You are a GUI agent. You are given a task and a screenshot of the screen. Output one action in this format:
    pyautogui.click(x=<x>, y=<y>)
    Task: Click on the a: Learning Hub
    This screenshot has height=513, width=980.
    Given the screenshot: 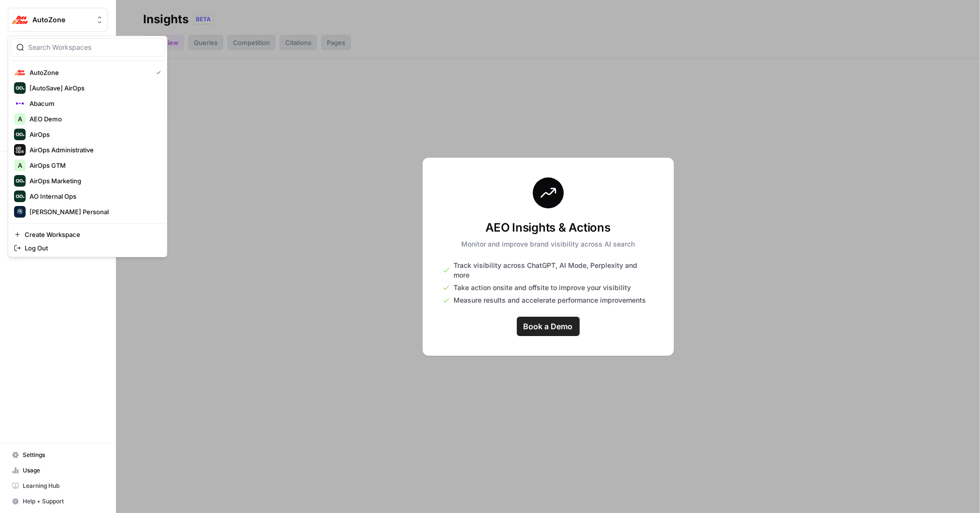 What is the action you would take?
    pyautogui.click(x=58, y=486)
    